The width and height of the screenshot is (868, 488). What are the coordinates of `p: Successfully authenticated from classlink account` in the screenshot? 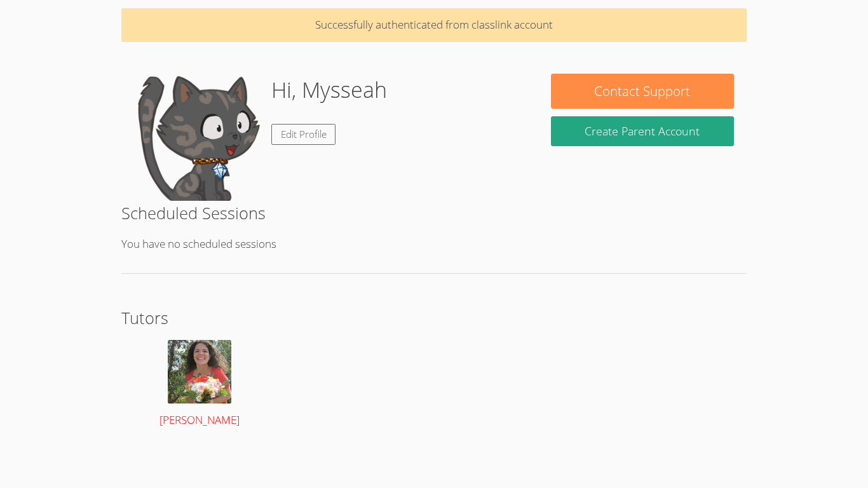 It's located at (434, 25).